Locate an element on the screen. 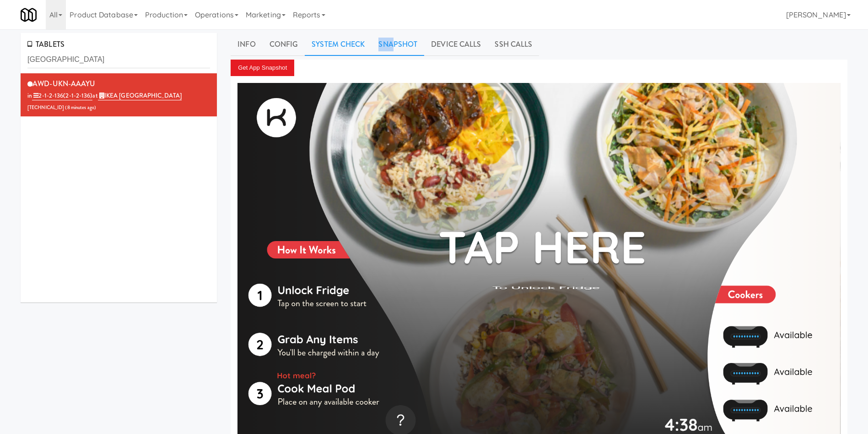 This screenshot has width=868, height=434. a: Device Calls is located at coordinates (456, 44).